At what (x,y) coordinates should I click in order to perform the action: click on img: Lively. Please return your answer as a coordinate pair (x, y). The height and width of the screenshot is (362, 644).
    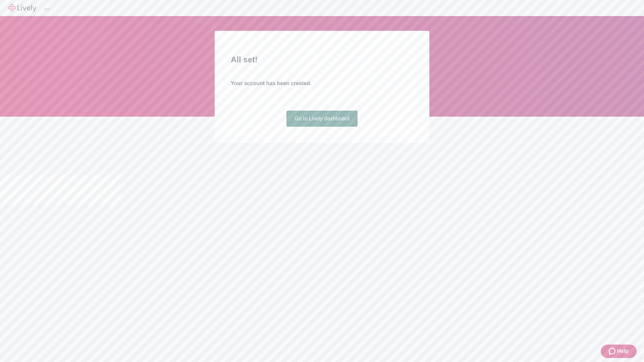
    Looking at the image, I should click on (22, 8).